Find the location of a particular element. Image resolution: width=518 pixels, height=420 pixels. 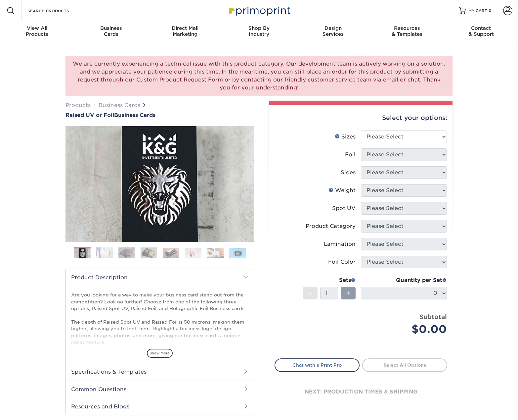

img: Business Cards 03 is located at coordinates (127, 253).